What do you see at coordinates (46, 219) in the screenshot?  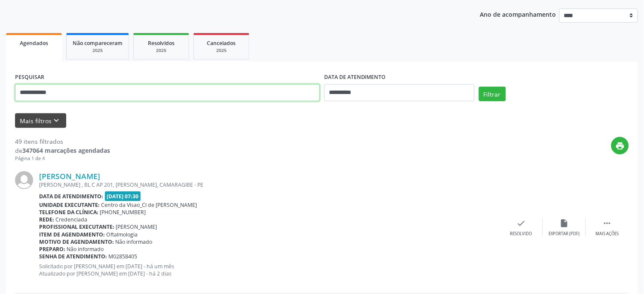 I see `b: Rede:` at bounding box center [46, 219].